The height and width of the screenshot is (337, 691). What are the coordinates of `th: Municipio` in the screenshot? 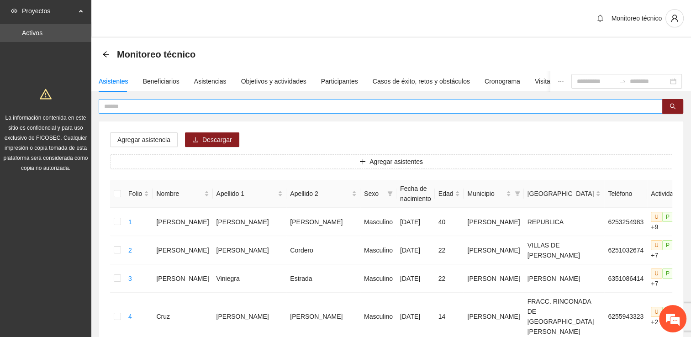 It's located at (493, 194).